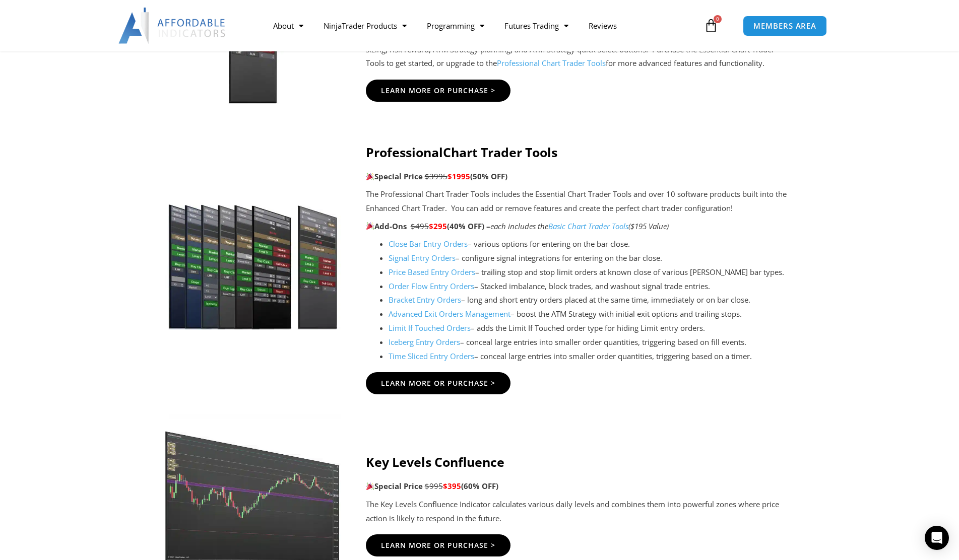 The width and height of the screenshot is (959, 560). What do you see at coordinates (288, 25) in the screenshot?
I see `a: About` at bounding box center [288, 25].